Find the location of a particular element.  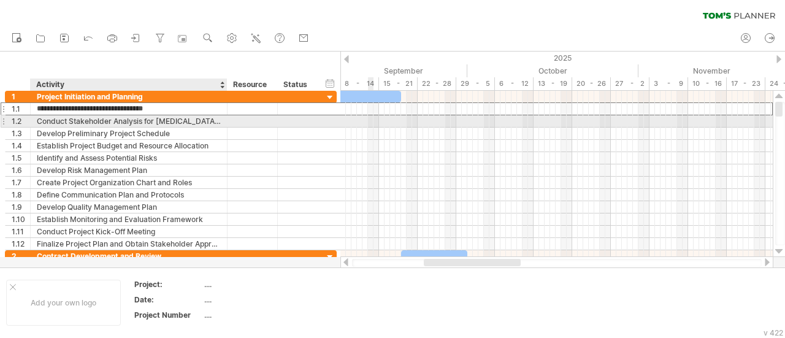

div: 1.11 is located at coordinates (21, 231).